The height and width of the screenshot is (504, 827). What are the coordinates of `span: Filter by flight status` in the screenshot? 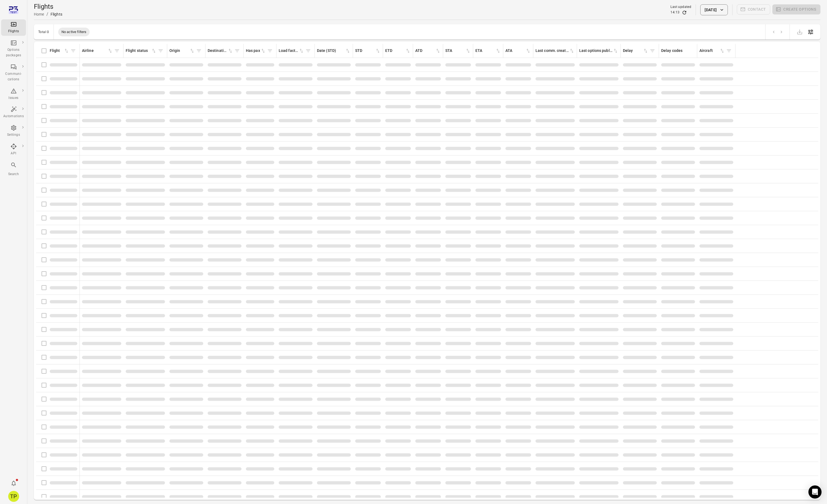 It's located at (161, 51).